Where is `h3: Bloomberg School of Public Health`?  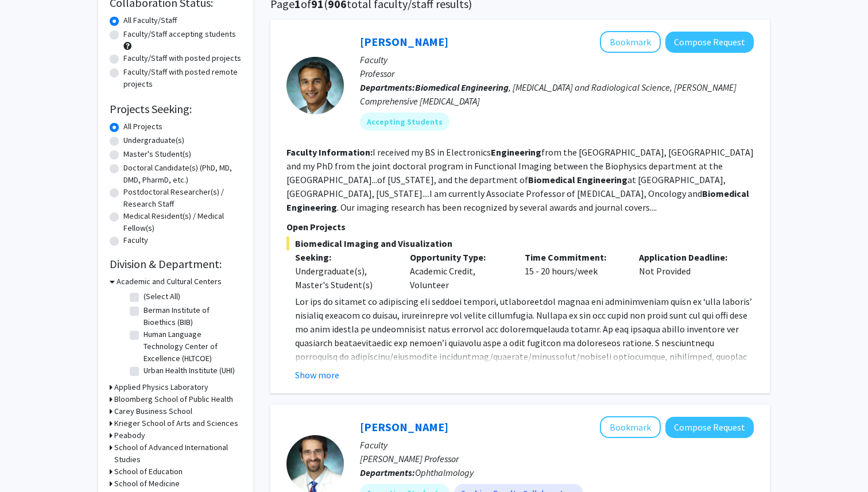 h3: Bloomberg School of Public Health is located at coordinates (174, 399).